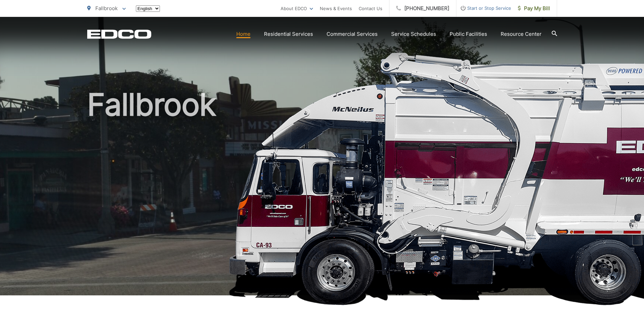 The image size is (644, 319). What do you see at coordinates (370, 8) in the screenshot?
I see `a: Contact Us` at bounding box center [370, 8].